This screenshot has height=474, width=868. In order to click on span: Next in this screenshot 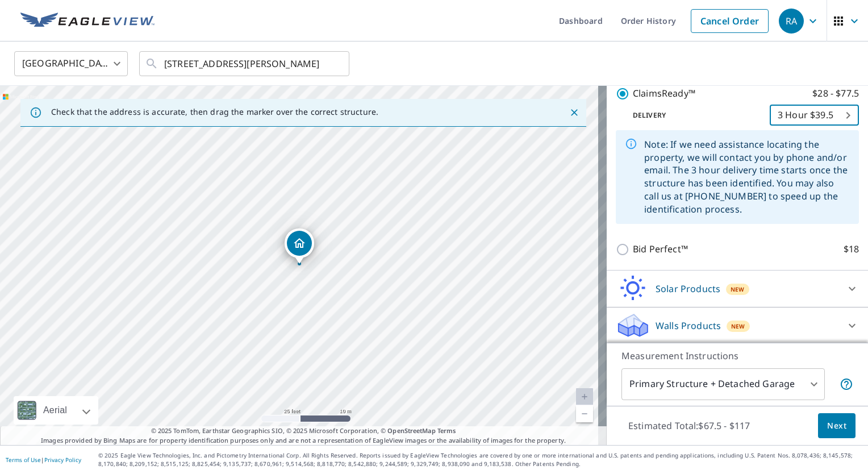, I will do `click(837, 425)`.